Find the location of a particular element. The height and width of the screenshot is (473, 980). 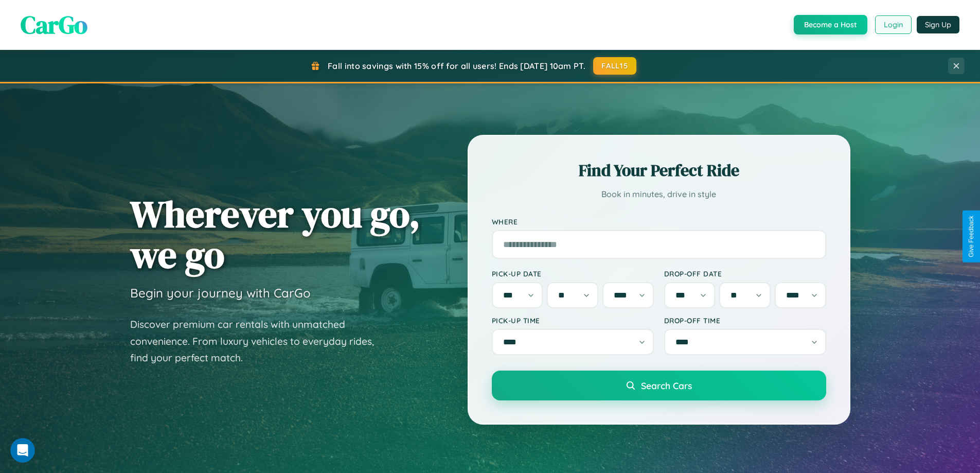

label: Pick-up Date is located at coordinates (572, 273).